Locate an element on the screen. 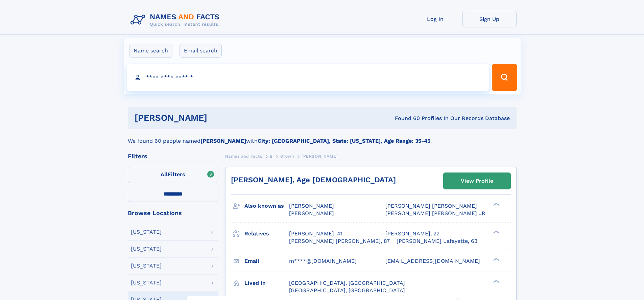 Image resolution: width=644 pixels, height=300 pixels. span: Brown is located at coordinates (287, 156).